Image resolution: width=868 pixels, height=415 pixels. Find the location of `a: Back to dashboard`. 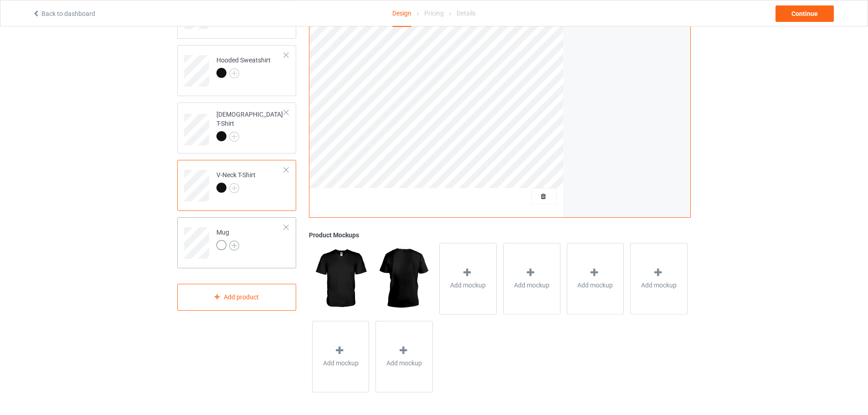

a: Back to dashboard is located at coordinates (64, 14).